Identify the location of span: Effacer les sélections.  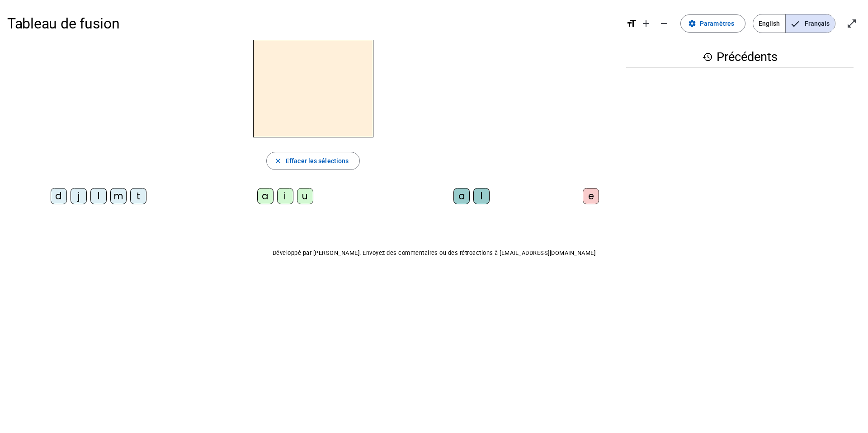
(317, 161).